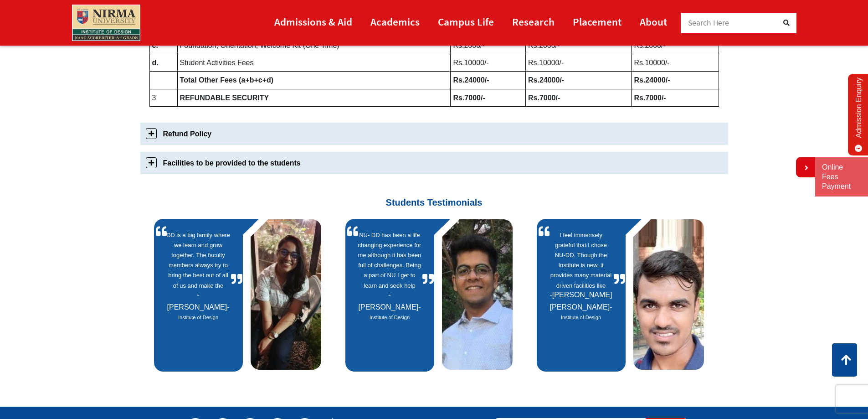  Describe the element at coordinates (106, 23) in the screenshot. I see `img: main_logo` at that location.